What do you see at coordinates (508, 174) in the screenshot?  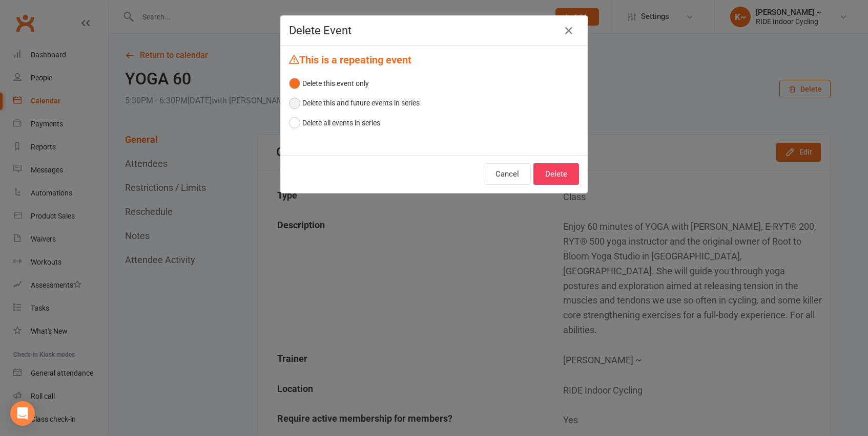 I see `button: Cancel` at bounding box center [508, 174].